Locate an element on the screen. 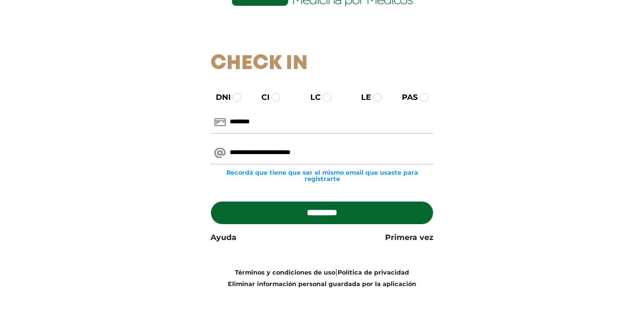 The width and height of the screenshot is (644, 312). label: PAS is located at coordinates (405, 98).